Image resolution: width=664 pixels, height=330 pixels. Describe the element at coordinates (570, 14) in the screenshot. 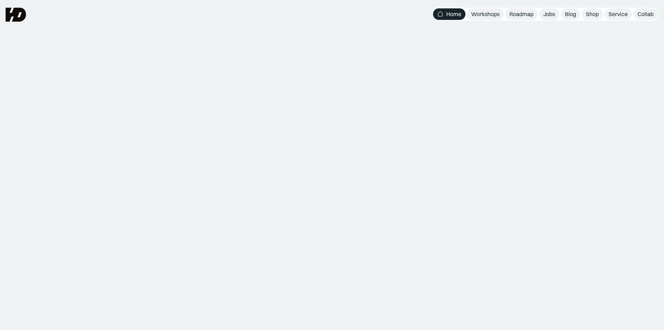

I see `div: Blog` at that location.